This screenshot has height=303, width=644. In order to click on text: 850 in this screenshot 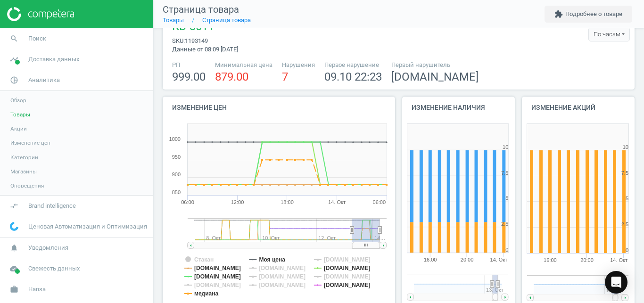, I will do `click(176, 193)`.